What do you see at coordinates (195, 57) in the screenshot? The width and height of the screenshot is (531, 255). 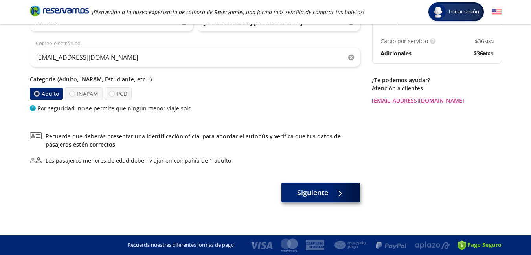 I see `input: Correo electrónico` at bounding box center [195, 57].